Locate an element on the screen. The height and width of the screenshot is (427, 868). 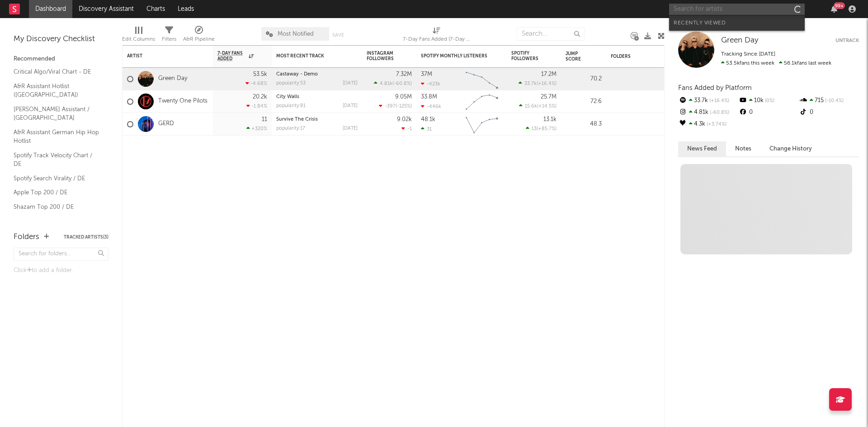
div: -1.84 % is located at coordinates (257, 106).